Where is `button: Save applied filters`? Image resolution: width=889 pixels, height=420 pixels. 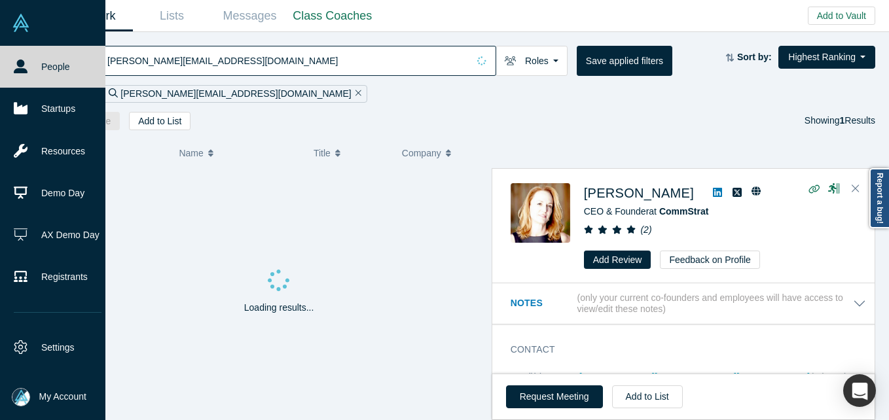 button: Save applied filters is located at coordinates (625, 61).